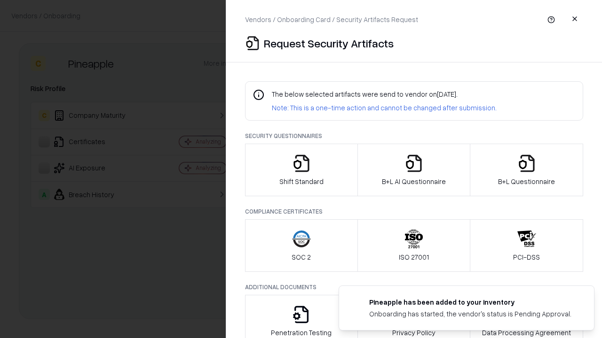 This screenshot has width=602, height=338. I want to click on p: Security Questionnaires, so click(414, 136).